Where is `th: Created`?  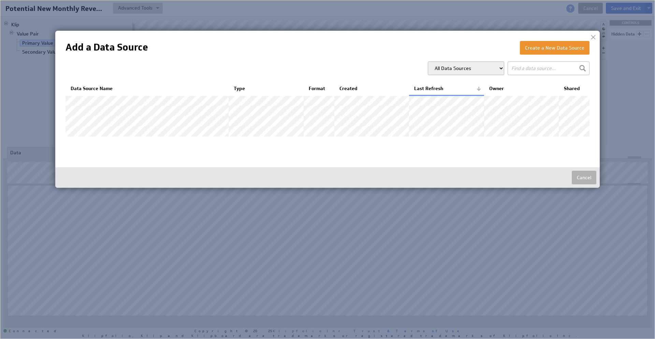
th: Created is located at coordinates (371, 89).